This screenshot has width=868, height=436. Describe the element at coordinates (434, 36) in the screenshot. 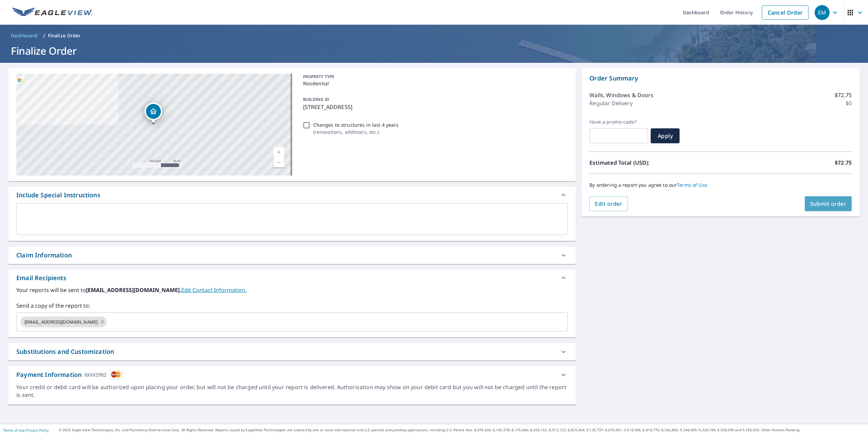

I see `nav: breadcrumb` at that location.